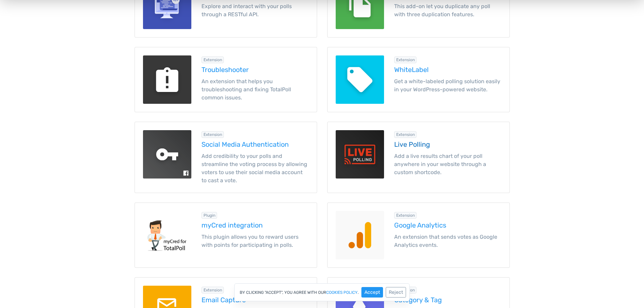 The image size is (644, 308). I want to click on img: Social Media Authentication for TotalPoll, so click(167, 154).